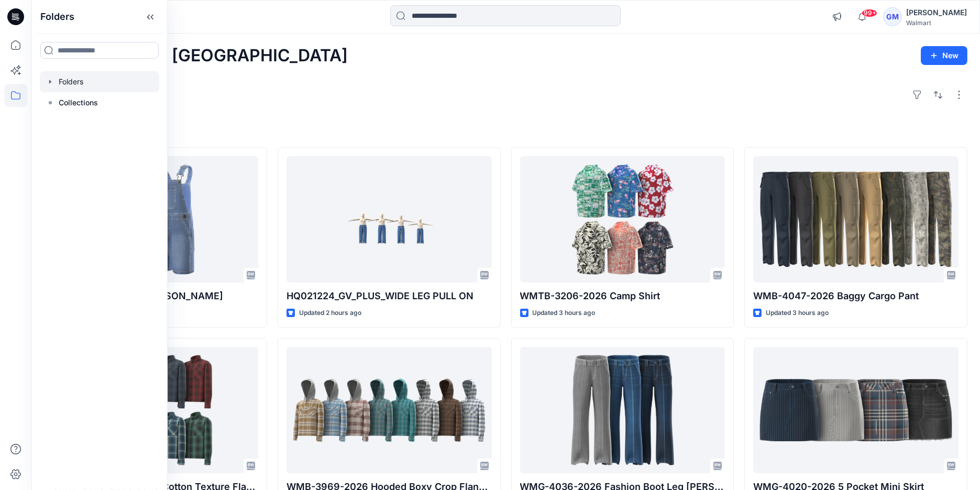 The width and height of the screenshot is (980, 490). What do you see at coordinates (855, 219) in the screenshot?
I see `a: WMB-4047-2026 Baggy Cargo Pant` at bounding box center [855, 219].